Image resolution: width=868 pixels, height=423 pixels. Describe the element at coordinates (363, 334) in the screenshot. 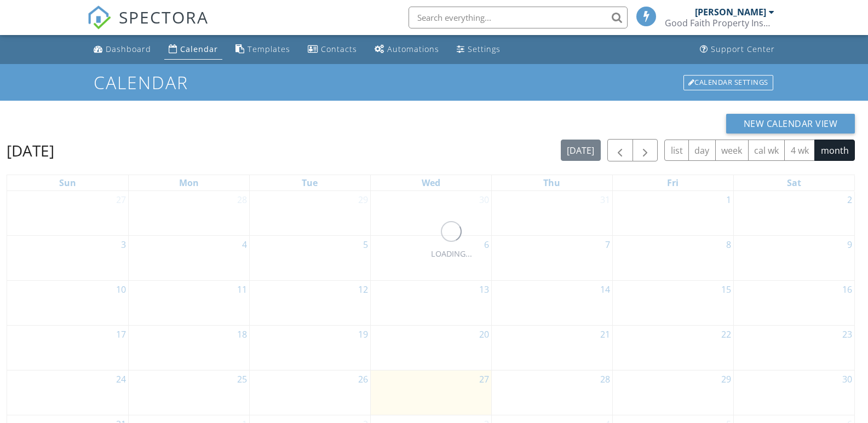

I see `a: Go to August 19, 2025` at that location.